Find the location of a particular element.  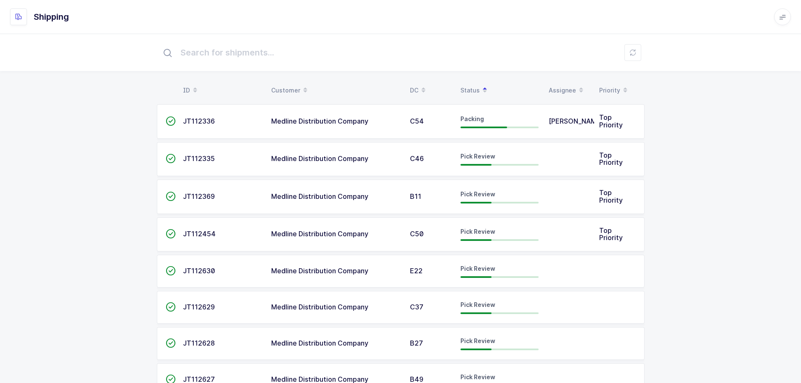

span: C37 is located at coordinates (417, 307).